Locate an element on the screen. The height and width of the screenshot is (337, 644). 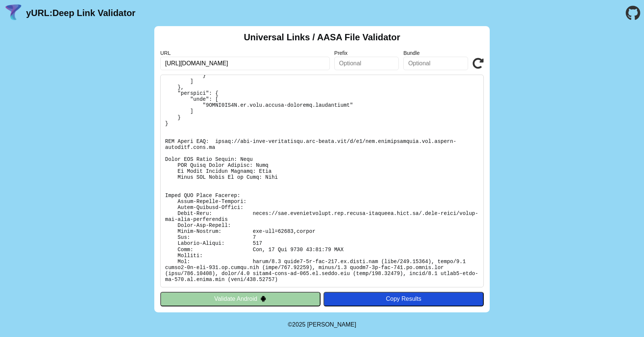
input: Required is located at coordinates (245, 63).